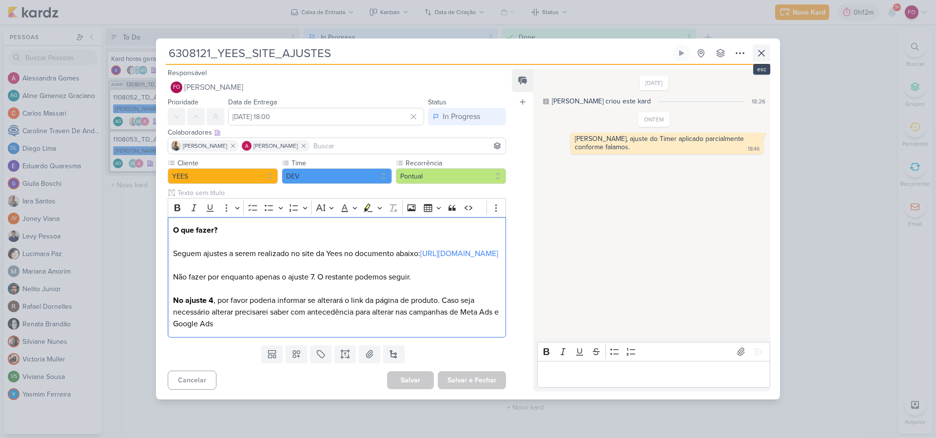 Image resolution: width=936 pixels, height=438 pixels. I want to click on label: Responsável, so click(187, 73).